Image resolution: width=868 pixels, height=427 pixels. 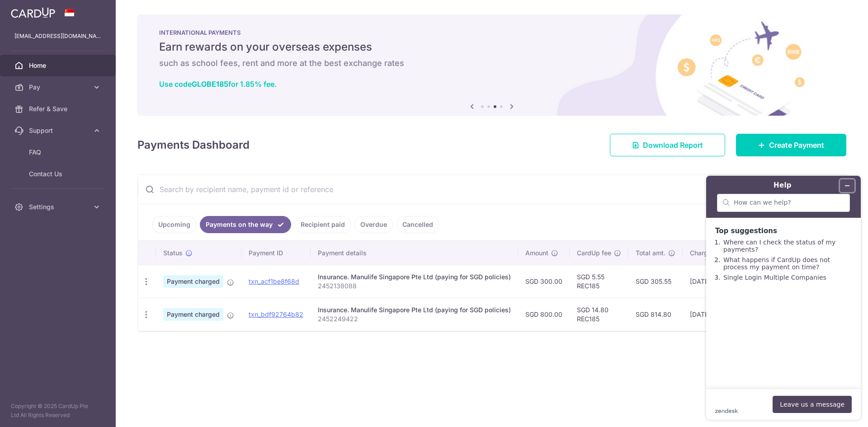 What do you see at coordinates (544, 281) in the screenshot?
I see `td: SGD 300.00` at bounding box center [544, 281].